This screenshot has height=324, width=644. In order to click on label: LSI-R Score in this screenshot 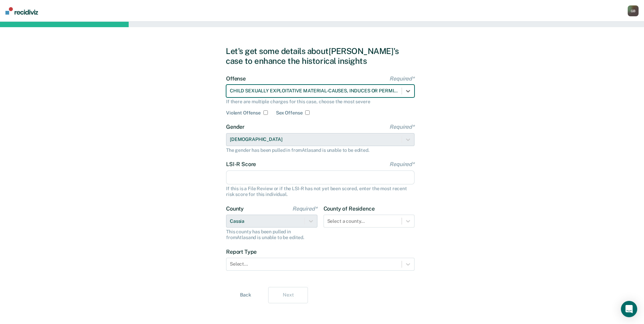, I will do `click(320, 164)`.